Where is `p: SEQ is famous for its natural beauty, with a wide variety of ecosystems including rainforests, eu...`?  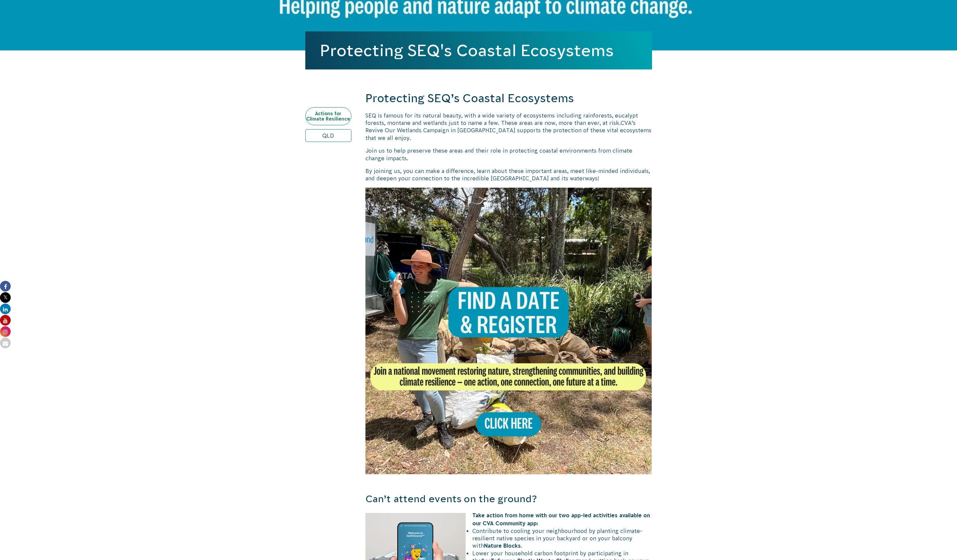 p: SEQ is famous for its natural beauty, with a wide variety of ecosystems including rainforests, eu... is located at coordinates (508, 127).